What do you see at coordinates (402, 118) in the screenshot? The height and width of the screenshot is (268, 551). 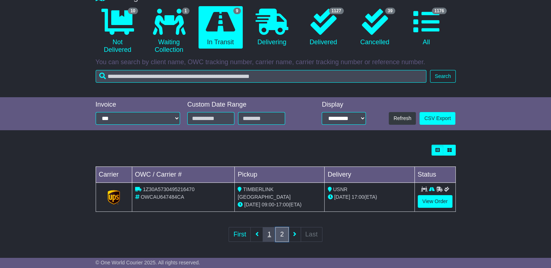 I see `button: Refresh` at bounding box center [402, 118].